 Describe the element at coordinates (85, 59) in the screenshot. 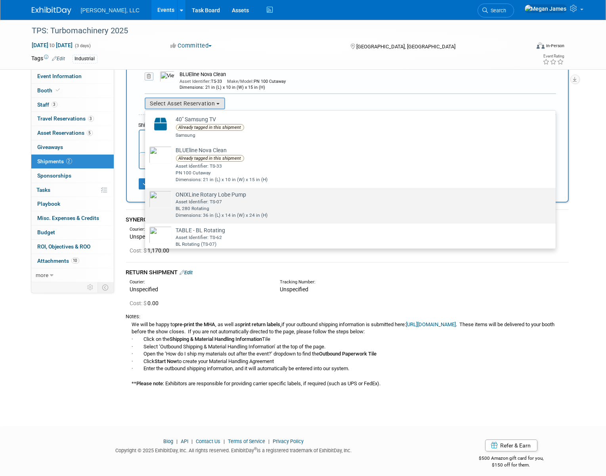

I see `div: Industrial` at that location.